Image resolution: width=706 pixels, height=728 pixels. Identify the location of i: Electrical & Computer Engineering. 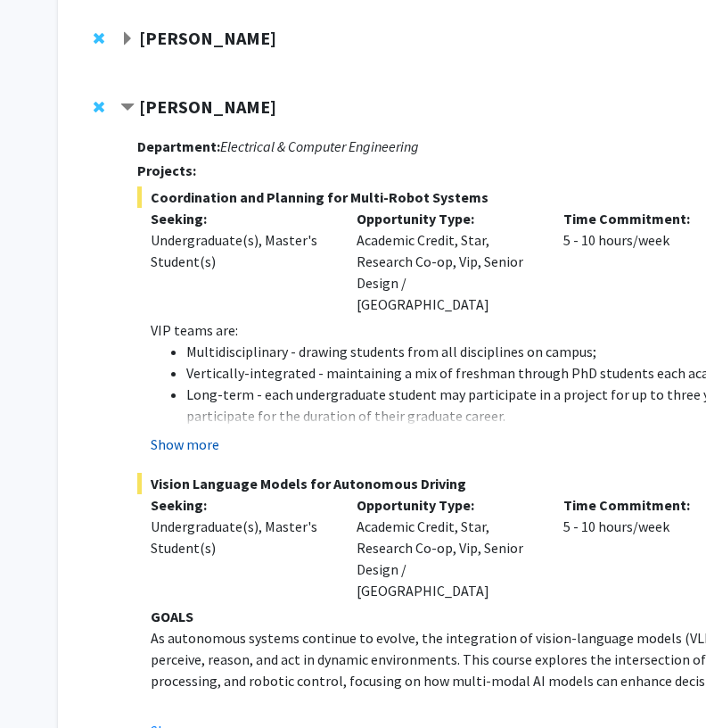
(319, 147).